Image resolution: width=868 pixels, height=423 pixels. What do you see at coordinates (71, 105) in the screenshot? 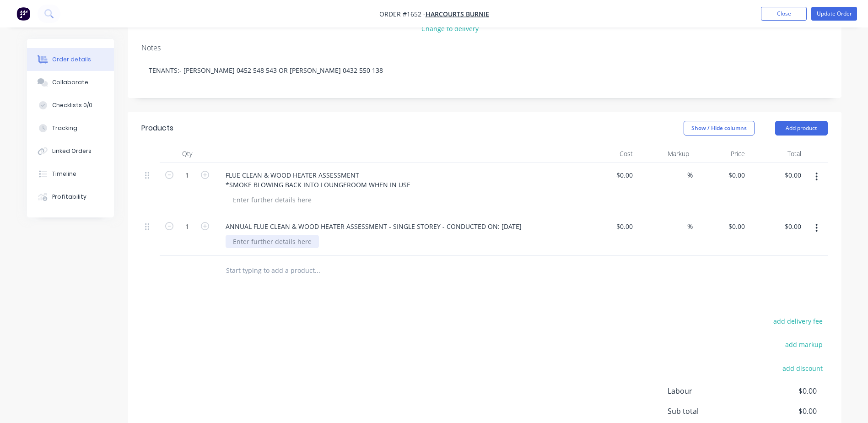
I see `button: Checklists 0/0` at bounding box center [71, 105].